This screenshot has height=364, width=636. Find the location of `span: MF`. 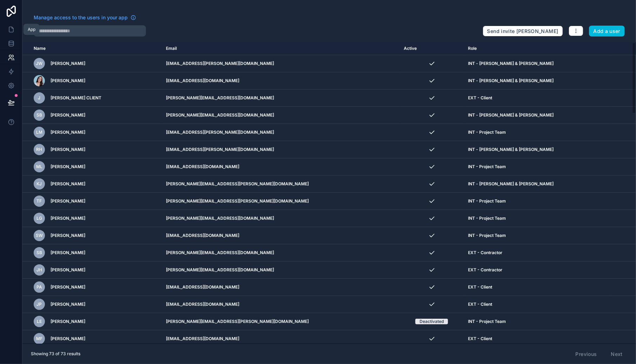

span: MF is located at coordinates (39, 339).